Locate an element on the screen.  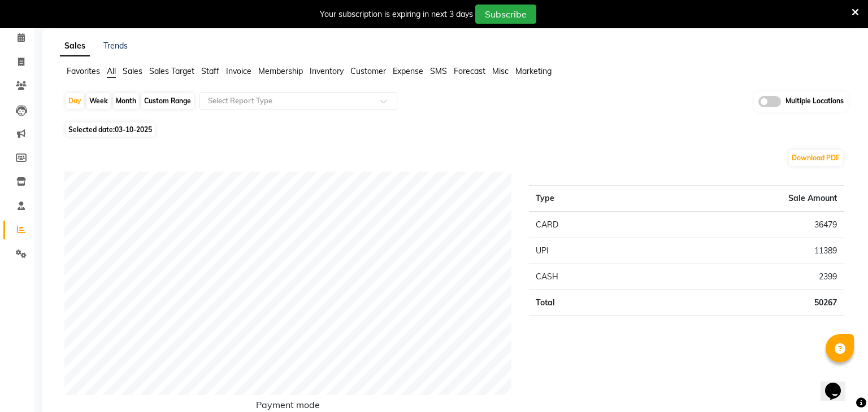
td: 50267 is located at coordinates (745, 302).